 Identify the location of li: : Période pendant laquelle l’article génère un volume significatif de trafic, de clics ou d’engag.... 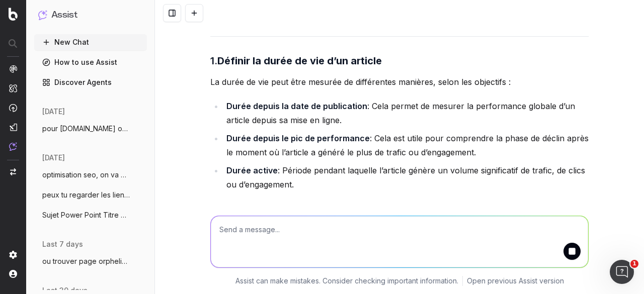
(406, 177).